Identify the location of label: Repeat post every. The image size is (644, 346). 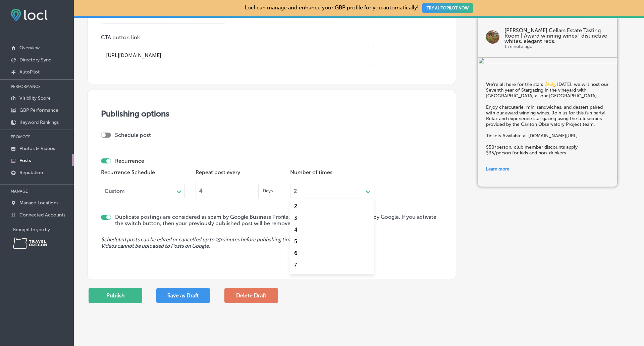
(238, 172).